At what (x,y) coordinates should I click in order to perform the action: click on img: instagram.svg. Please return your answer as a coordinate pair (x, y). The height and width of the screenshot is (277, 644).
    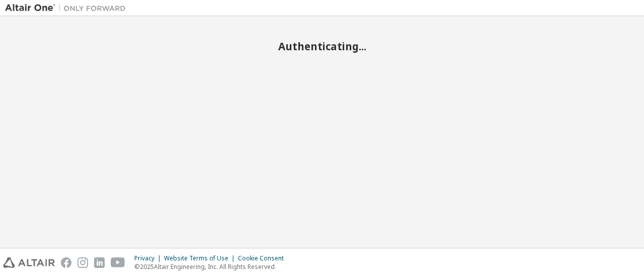
    Looking at the image, I should click on (82, 262).